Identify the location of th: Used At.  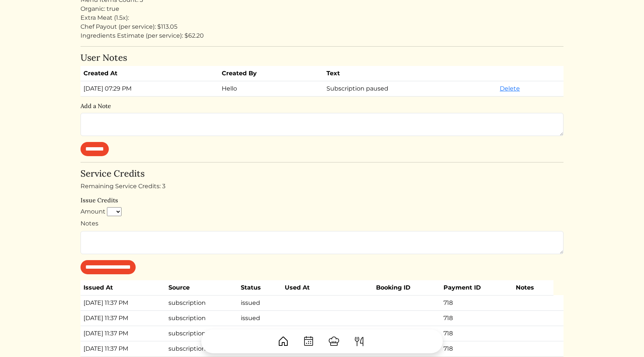
(327, 288).